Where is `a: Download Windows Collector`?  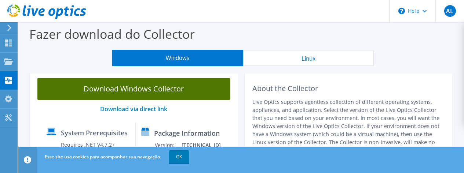
a: Download Windows Collector is located at coordinates (134, 89).